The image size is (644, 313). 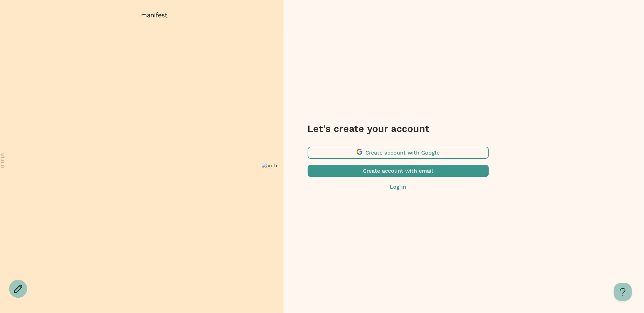 What do you see at coordinates (398, 187) in the screenshot?
I see `p: Log in` at bounding box center [398, 187].